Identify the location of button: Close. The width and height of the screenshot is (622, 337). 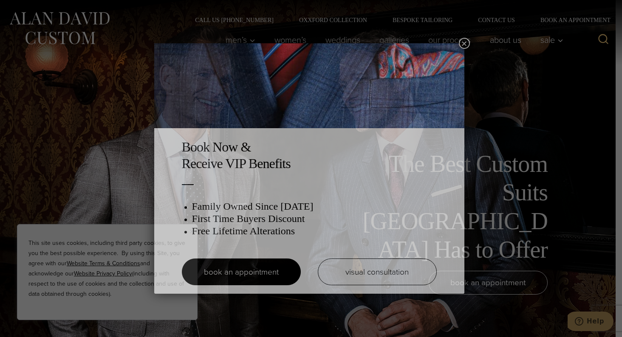
(464, 43).